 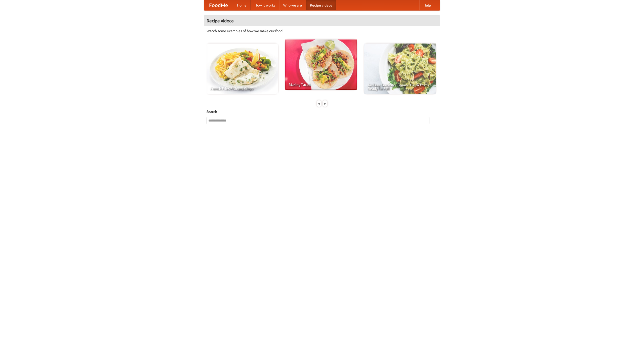 I want to click on a: French Fries Fish and Chips, so click(x=242, y=69).